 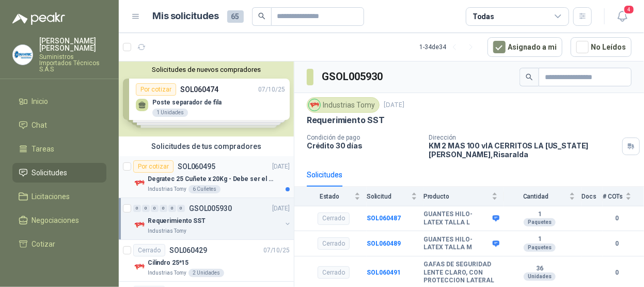 What do you see at coordinates (73, 63) in the screenshot?
I see `p: Suministros Importados Técnicos S.A.S` at bounding box center [73, 63].